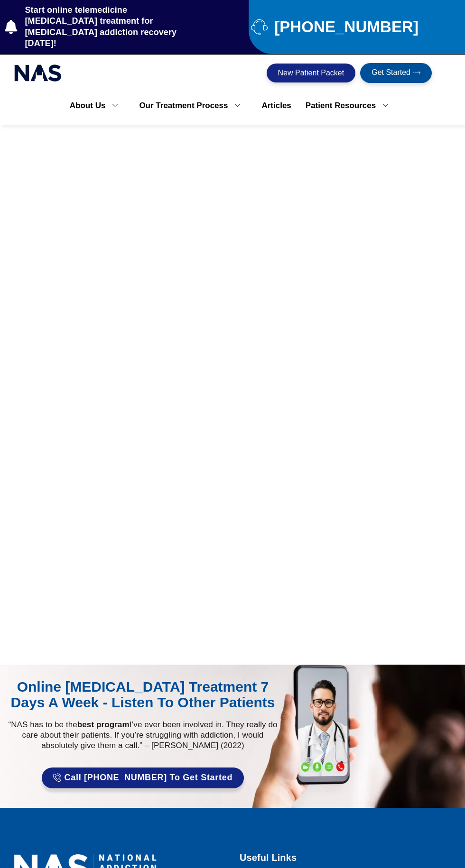  What do you see at coordinates (104, 724) in the screenshot?
I see `strong: best program` at bounding box center [104, 724].